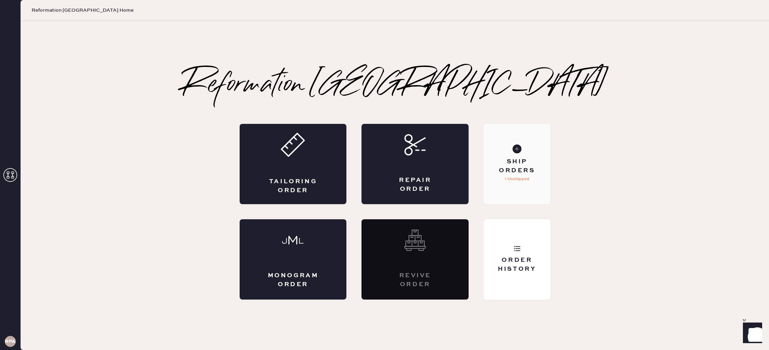 The width and height of the screenshot is (769, 350). Describe the element at coordinates (517, 179) in the screenshot. I see `p: 1 Unshipped` at that location.